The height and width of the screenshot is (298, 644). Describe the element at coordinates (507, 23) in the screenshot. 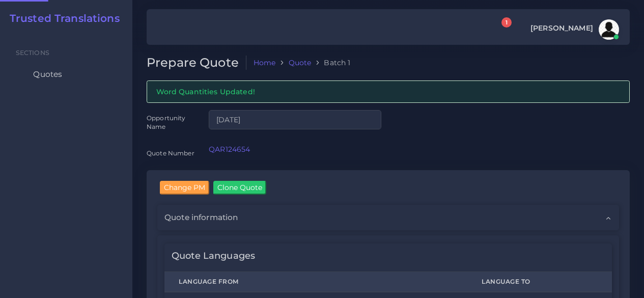

I see `span: 1` at that location.